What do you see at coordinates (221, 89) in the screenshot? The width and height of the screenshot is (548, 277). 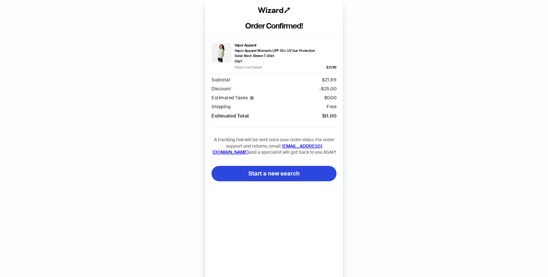 I see `div: Discount` at bounding box center [221, 89].